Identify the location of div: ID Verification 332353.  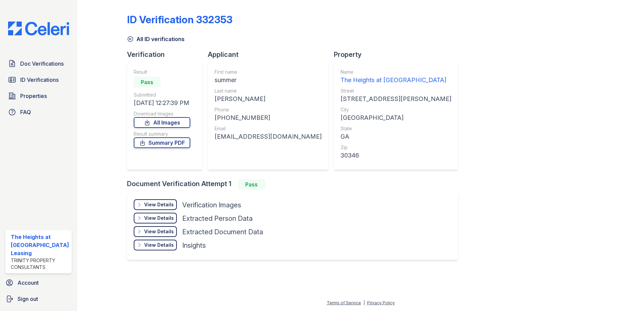
(180, 20).